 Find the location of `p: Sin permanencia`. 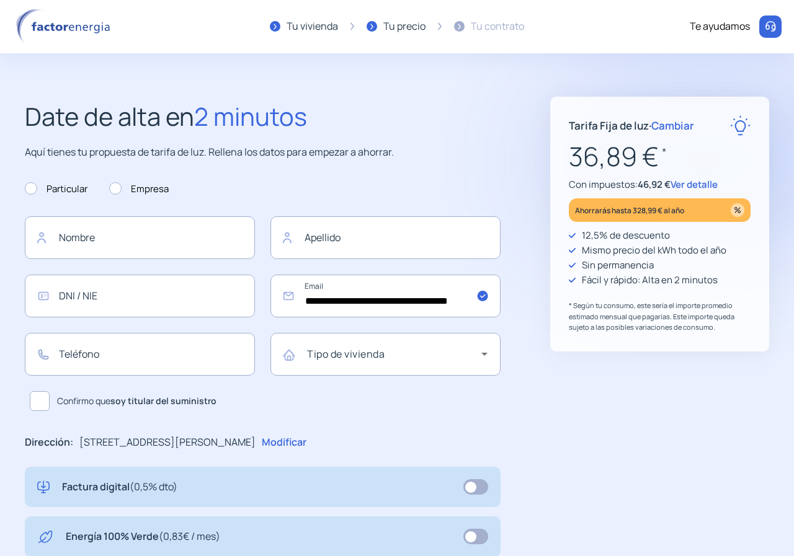

p: Sin permanencia is located at coordinates (618, 265).